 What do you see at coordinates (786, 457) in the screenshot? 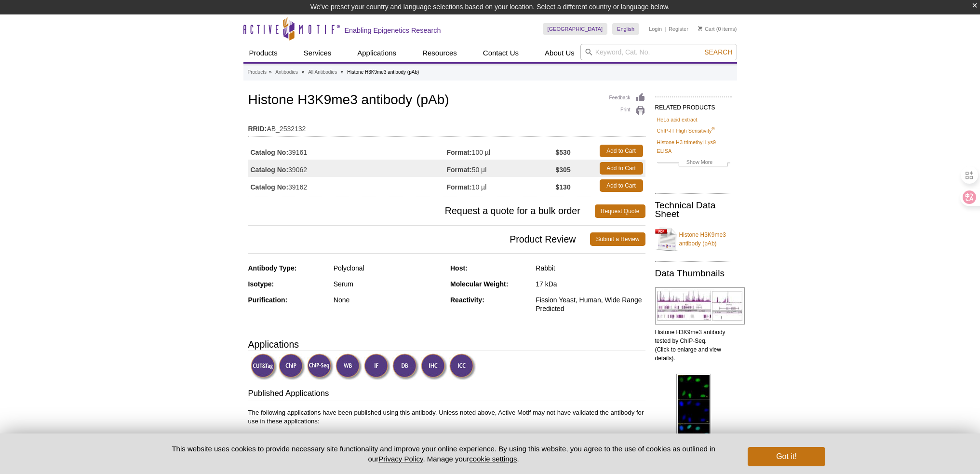
I see `button: Got it!` at bounding box center [786, 457].